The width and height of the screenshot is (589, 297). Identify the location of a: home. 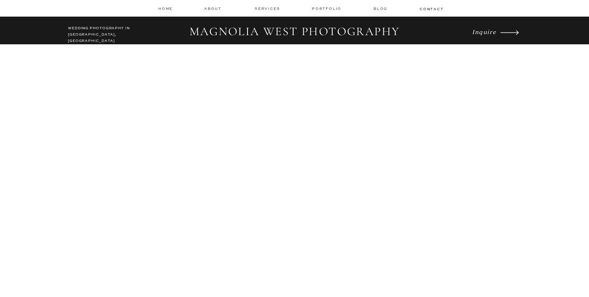
(166, 8).